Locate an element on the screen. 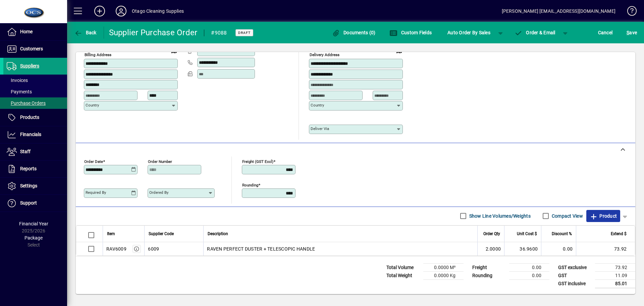  button: Documents (0) is located at coordinates (354, 32).